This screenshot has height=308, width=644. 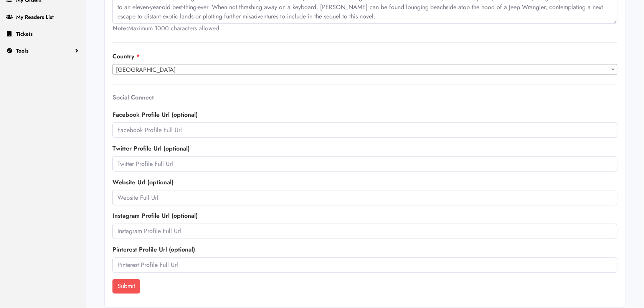 What do you see at coordinates (365, 265) in the screenshot?
I see `input: Pinterest Profile Full Url` at bounding box center [365, 265].